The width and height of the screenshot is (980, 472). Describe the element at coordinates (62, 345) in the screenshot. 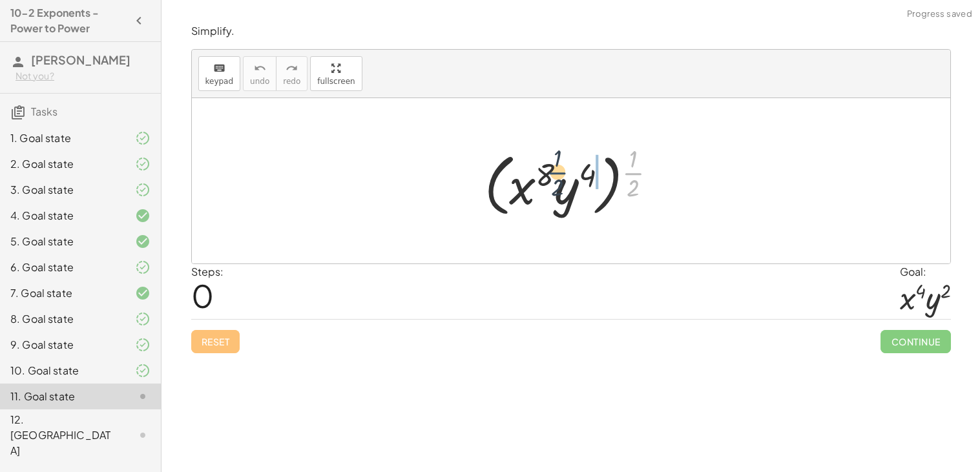

I see `div: 9. Goal state` at that location.